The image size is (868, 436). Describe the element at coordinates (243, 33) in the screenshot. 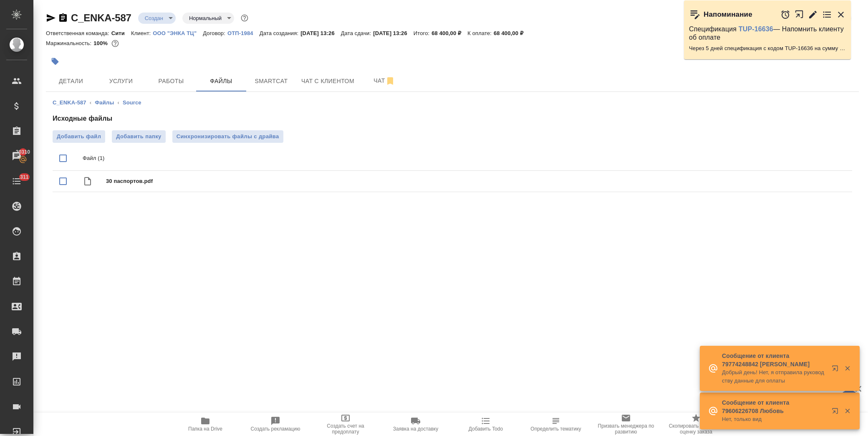

I see `a: ОТП-1984` at that location.